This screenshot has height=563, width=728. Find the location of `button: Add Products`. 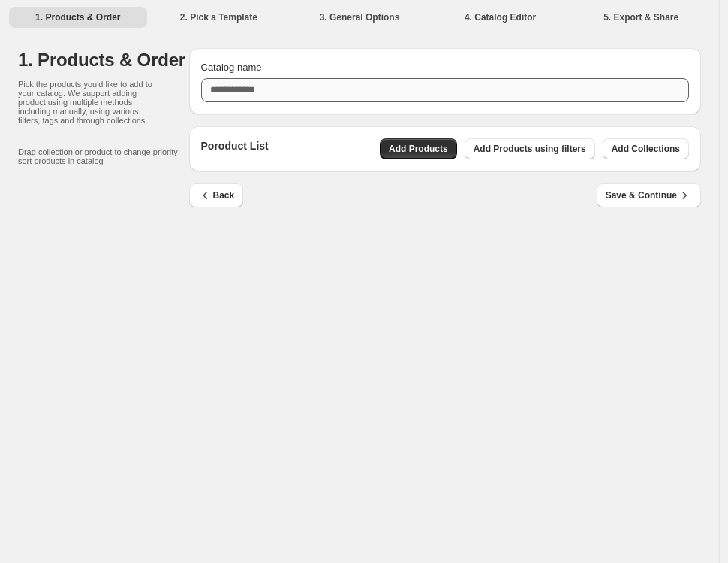

button: Add Products is located at coordinates (418, 149).